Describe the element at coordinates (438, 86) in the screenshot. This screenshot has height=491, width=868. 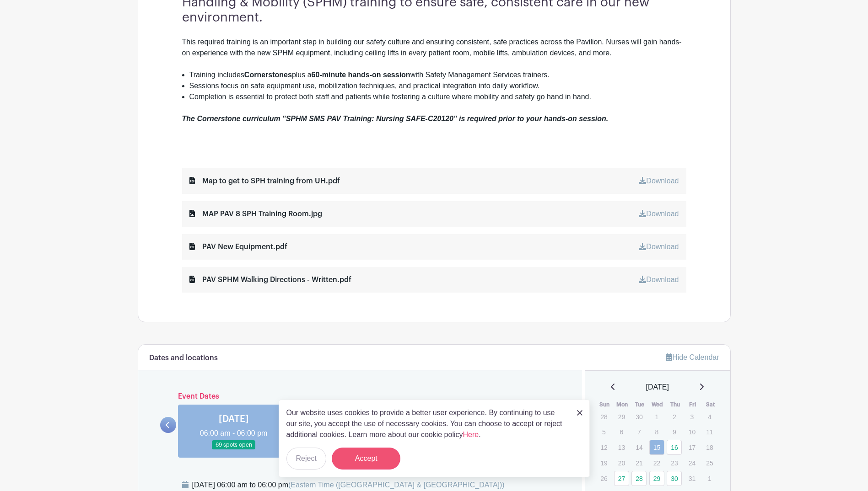
I see `li: Sessions focus on safe equipment use, mobilization techniques, and practical integration into dai...` at that location.